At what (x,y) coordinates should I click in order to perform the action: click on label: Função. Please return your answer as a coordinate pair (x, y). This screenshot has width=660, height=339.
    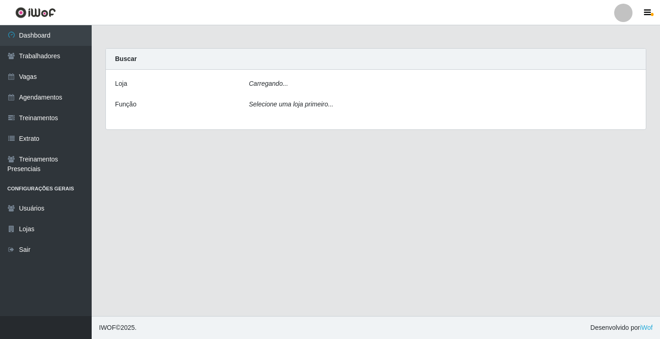
    Looking at the image, I should click on (126, 104).